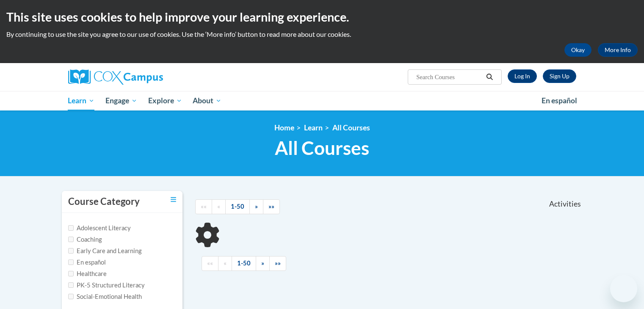 This screenshot has width=644, height=309. I want to click on span: Activities, so click(565, 204).